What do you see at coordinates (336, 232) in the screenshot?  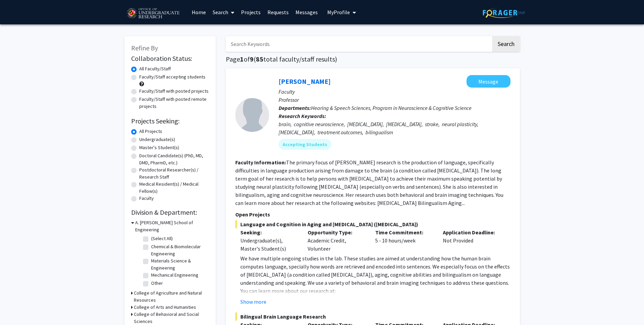 I see `p: Opportunity Type:` at bounding box center [336, 232].